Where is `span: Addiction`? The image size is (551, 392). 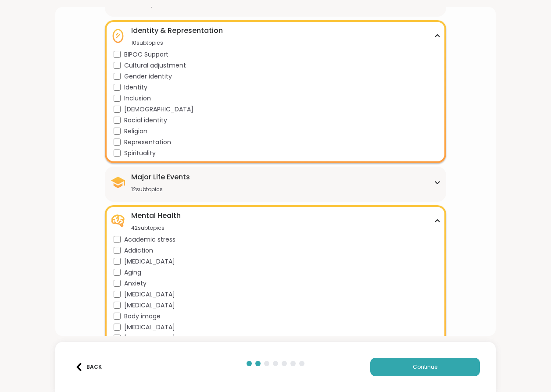
span: Addiction is located at coordinates (139, 250).